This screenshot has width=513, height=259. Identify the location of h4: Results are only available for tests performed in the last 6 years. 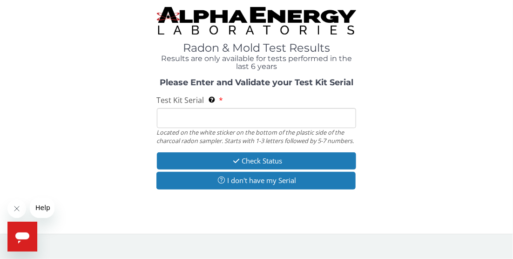
(257, 62).